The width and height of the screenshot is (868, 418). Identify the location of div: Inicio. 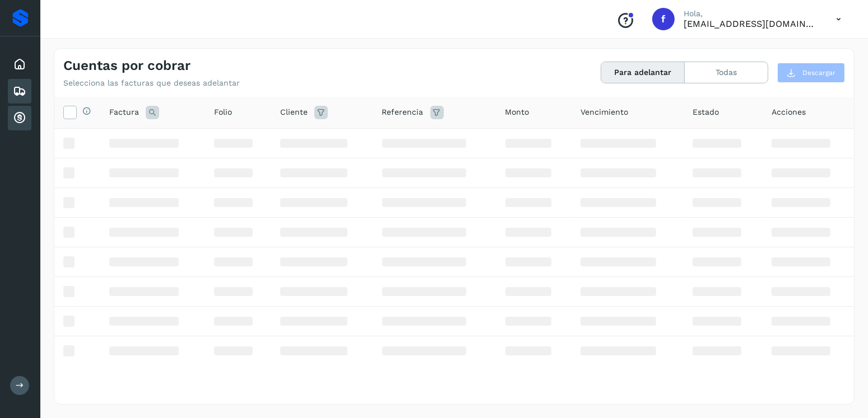
(20, 65).